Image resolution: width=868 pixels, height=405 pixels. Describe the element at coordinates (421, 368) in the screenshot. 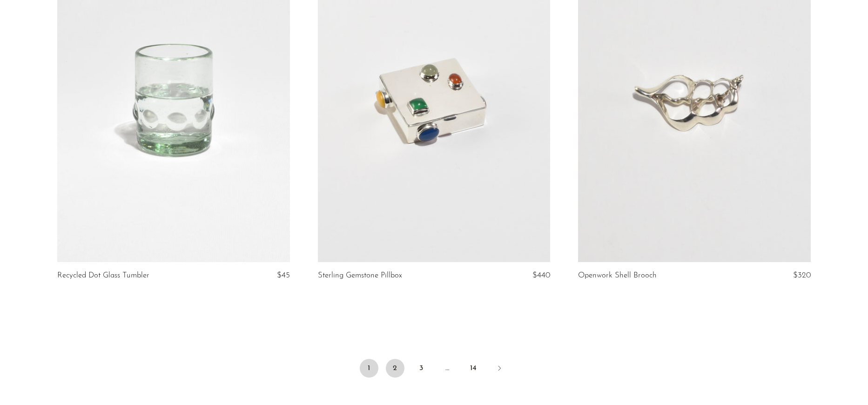

I see `a: 3` at that location.